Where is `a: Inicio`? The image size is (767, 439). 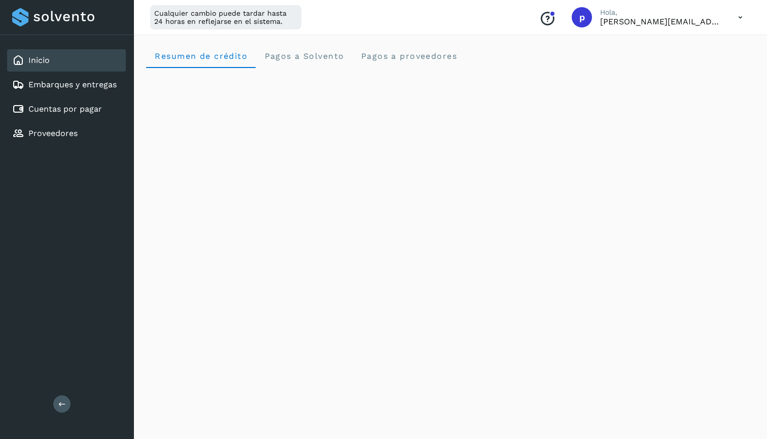 a: Inicio is located at coordinates (39, 60).